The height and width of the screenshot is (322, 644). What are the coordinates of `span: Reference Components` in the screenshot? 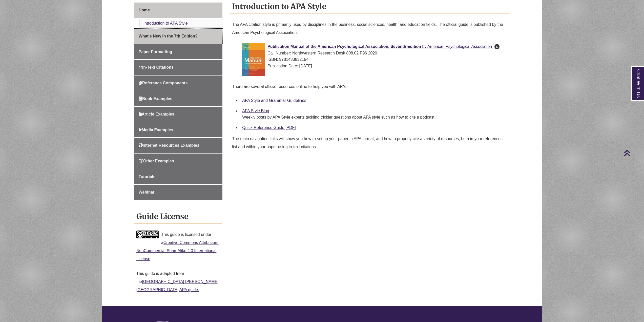 It's located at (163, 83).